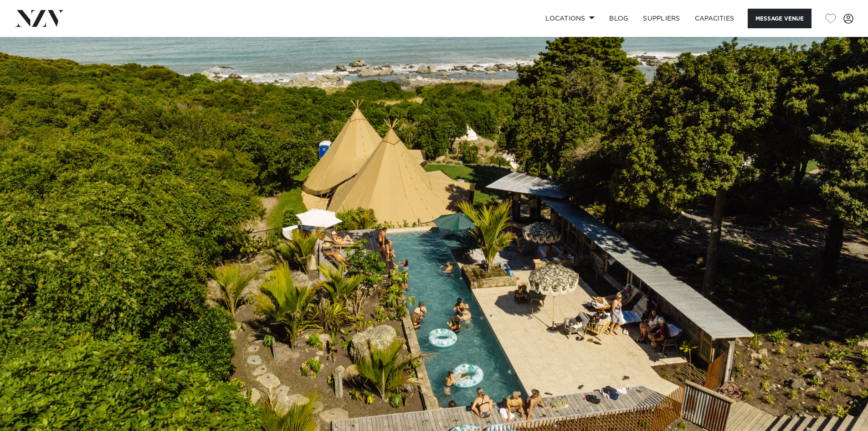  Describe the element at coordinates (661, 19) in the screenshot. I see `a: SUPPLIERS` at that location.